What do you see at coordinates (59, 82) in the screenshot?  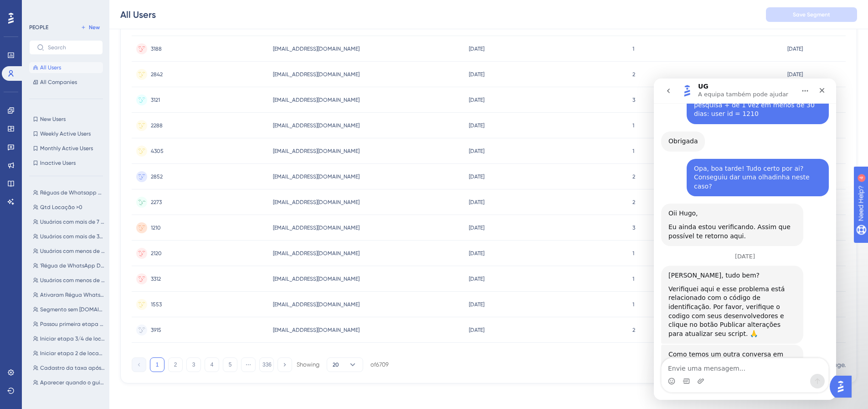 I see `span: All Companies` at bounding box center [59, 82].